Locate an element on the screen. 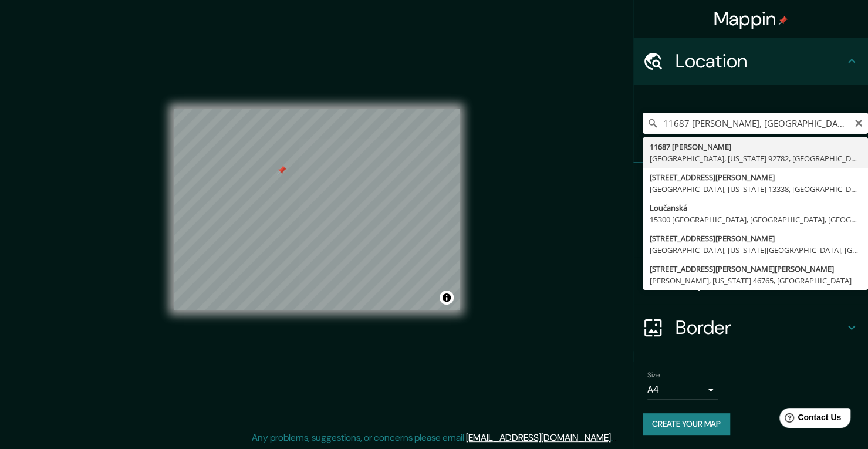  canvas: Map is located at coordinates (316, 209).